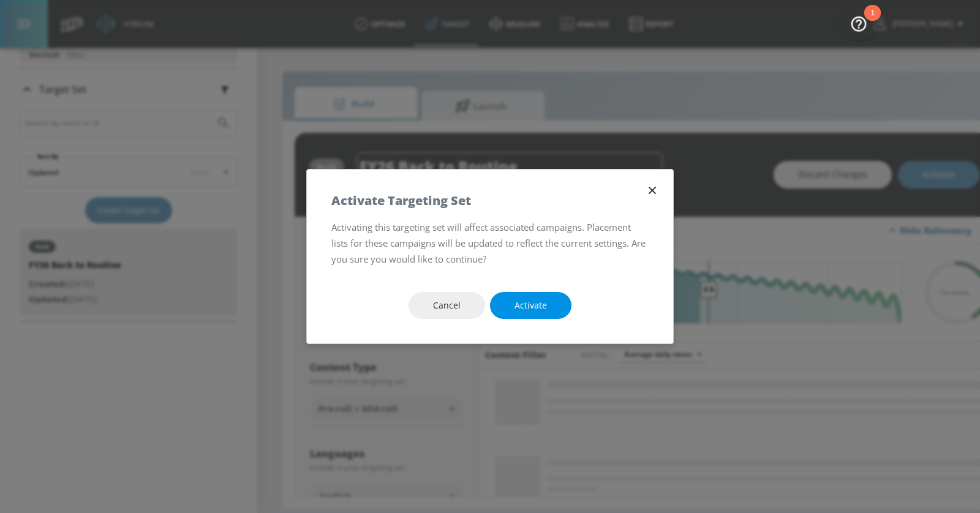  I want to click on p: Activating this targeting set will affect associated campaigns. Placement lists for these campaig..., so click(490, 243).